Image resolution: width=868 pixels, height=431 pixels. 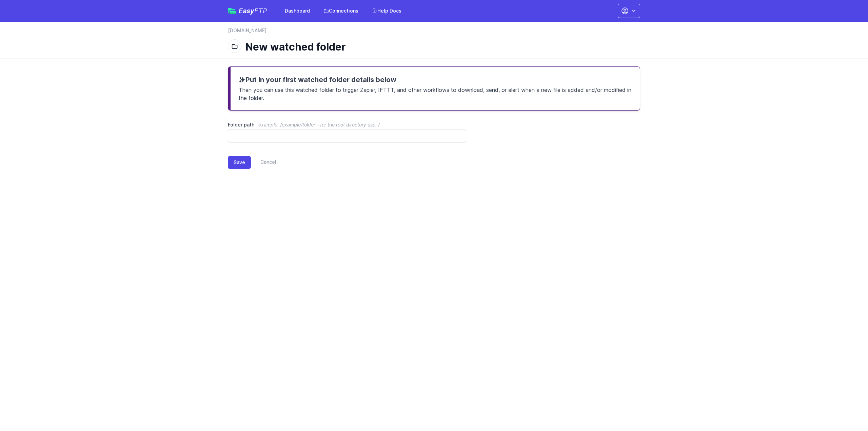 I want to click on img: easyftp_logo.png, so click(x=232, y=11).